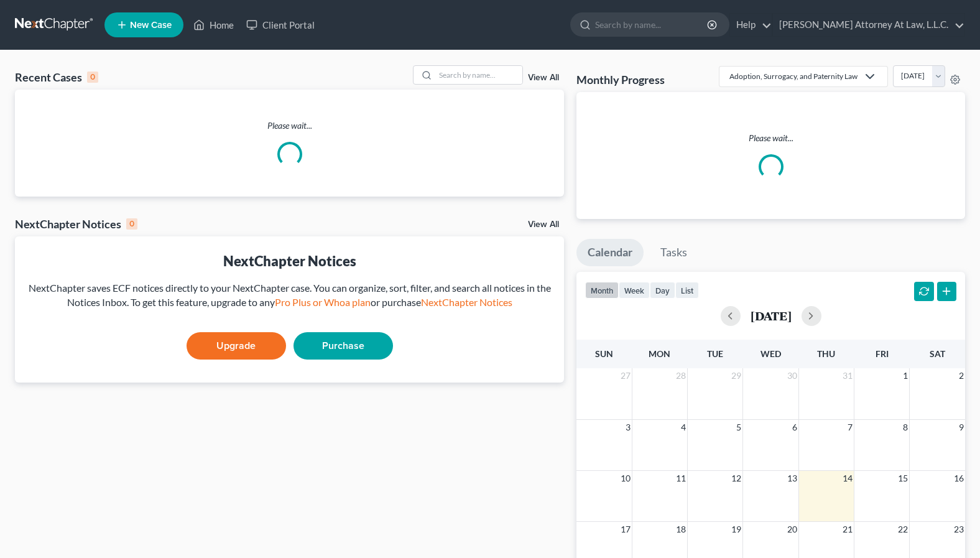 The image size is (980, 558). Describe the element at coordinates (795, 427) in the screenshot. I see `span: 6` at that location.